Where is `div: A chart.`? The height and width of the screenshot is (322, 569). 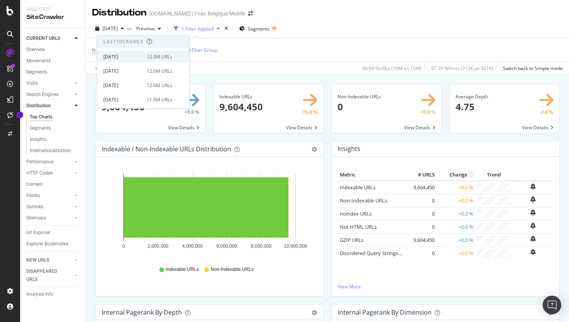
div: A chart. is located at coordinates (209, 214).